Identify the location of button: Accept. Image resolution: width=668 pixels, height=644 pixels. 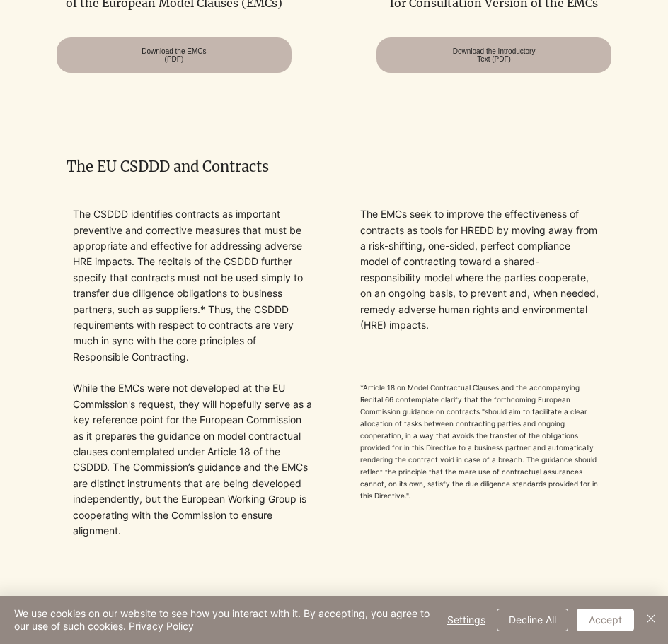
(605, 620).